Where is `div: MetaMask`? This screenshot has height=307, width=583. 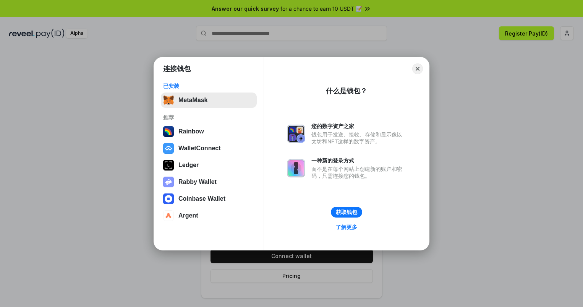
div: MetaMask is located at coordinates (193, 100).